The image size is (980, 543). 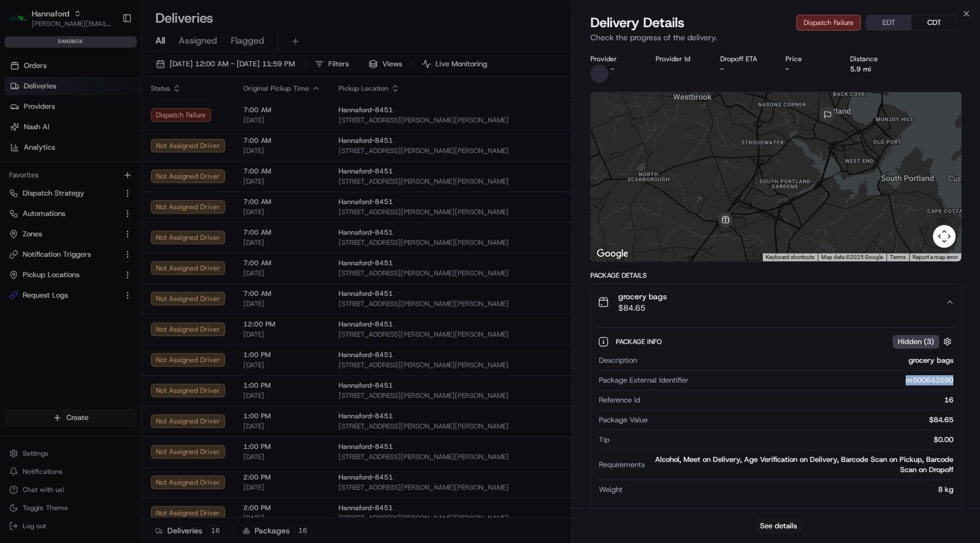 I want to click on div: We're available if you need us!, so click(x=91, y=124).